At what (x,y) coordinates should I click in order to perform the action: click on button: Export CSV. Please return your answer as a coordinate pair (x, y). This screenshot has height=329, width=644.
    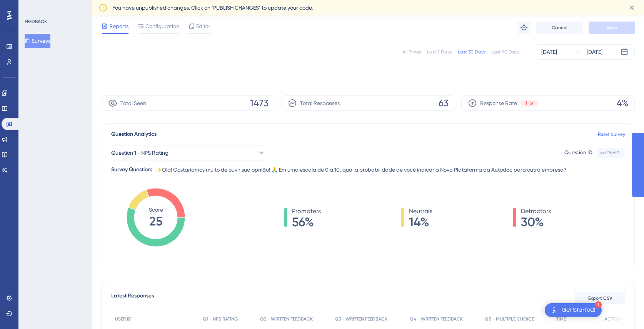
    Looking at the image, I should click on (601, 298).